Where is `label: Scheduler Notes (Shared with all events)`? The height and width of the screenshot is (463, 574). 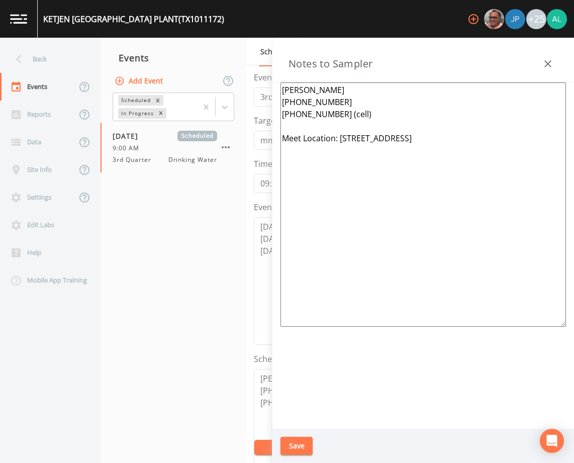 label: Scheduler Notes (Shared with all events) is located at coordinates (330, 359).